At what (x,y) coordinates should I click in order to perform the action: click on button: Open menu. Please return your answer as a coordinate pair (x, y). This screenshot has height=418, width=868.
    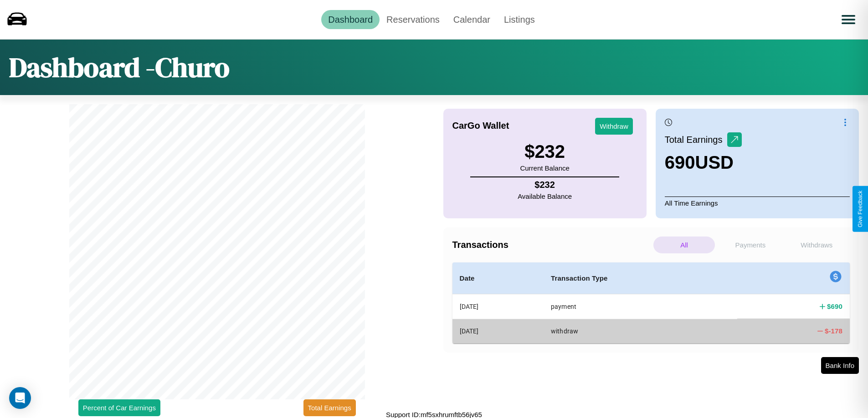
    Looking at the image, I should click on (848, 19).